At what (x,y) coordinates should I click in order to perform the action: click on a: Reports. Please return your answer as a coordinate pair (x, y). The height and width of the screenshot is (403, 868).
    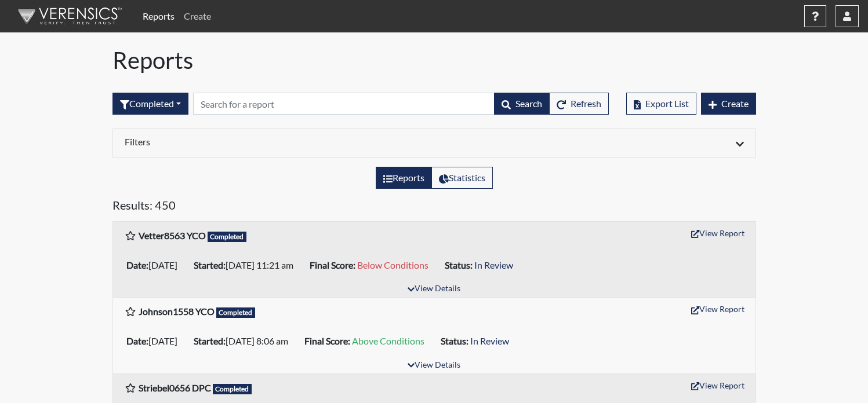
    Looking at the image, I should click on (158, 17).